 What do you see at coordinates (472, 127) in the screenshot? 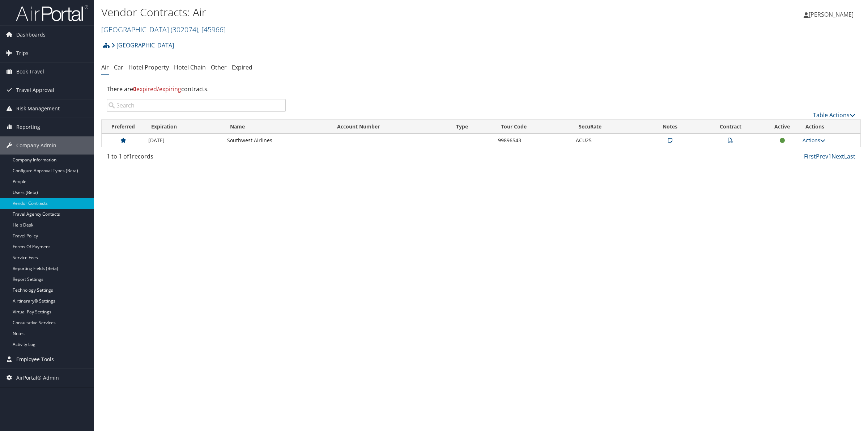
I see `th: Type: activate to sort column ascending` at bounding box center [472, 127].